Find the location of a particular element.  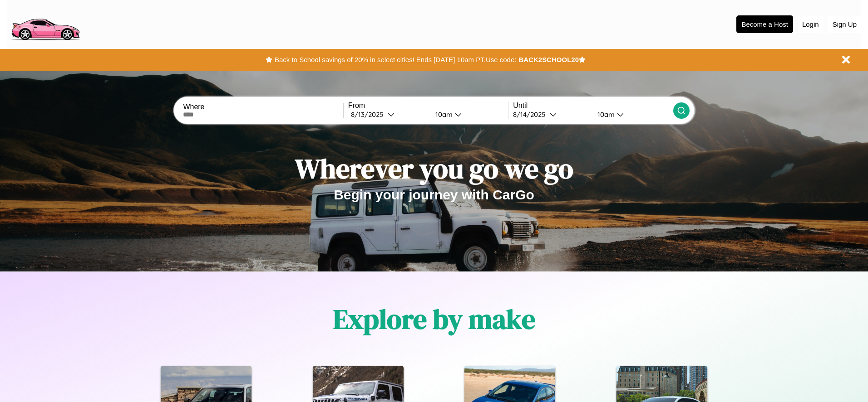

div: 8 / 13 / 2025 is located at coordinates (369, 114).